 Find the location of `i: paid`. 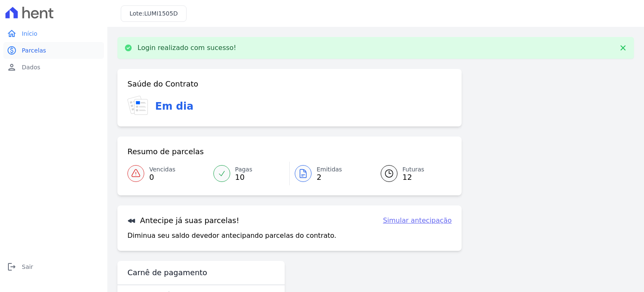

i: paid is located at coordinates (12, 50).